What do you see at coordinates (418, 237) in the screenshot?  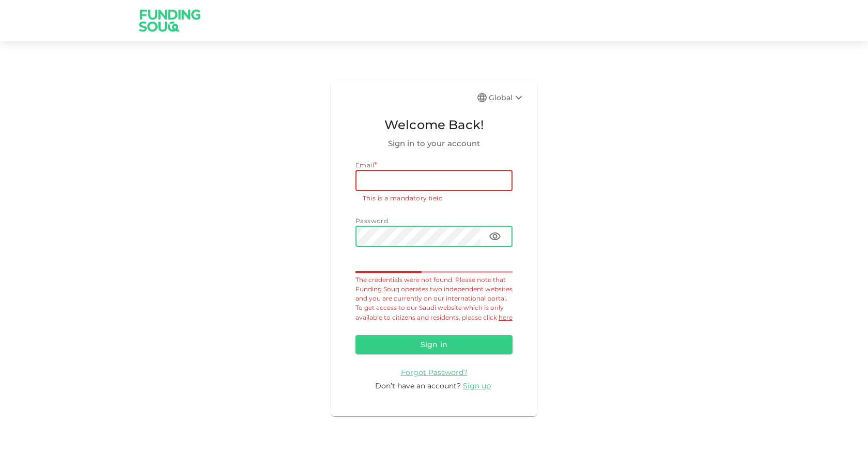 I see `input: password` at bounding box center [418, 237].